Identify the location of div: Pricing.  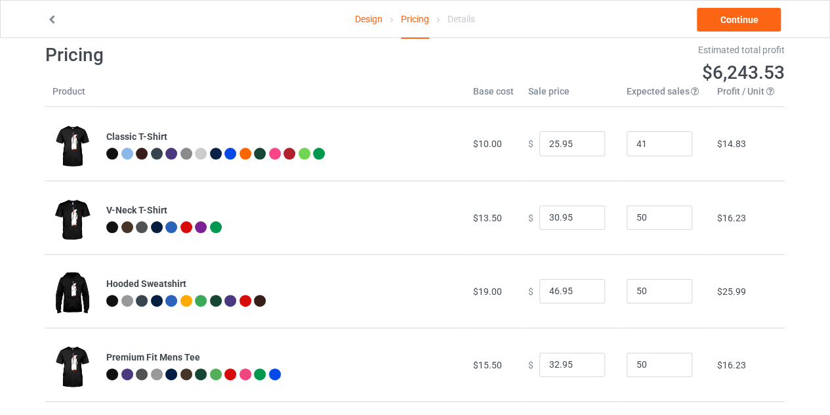
(415, 20).